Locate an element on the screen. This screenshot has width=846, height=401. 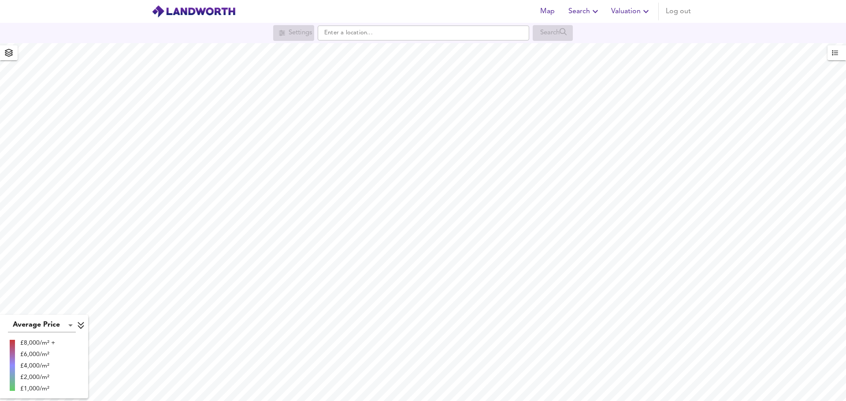
span: Valuation is located at coordinates (631, 11).